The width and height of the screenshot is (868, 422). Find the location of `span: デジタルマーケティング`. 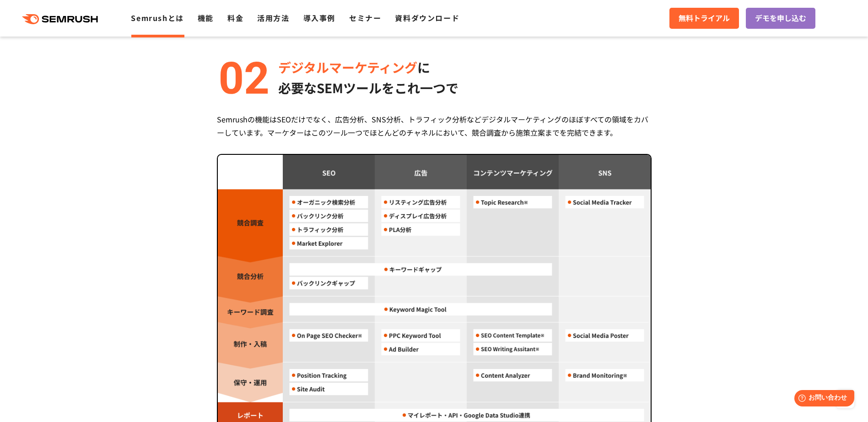

span: デジタルマーケティング is located at coordinates (347, 67).